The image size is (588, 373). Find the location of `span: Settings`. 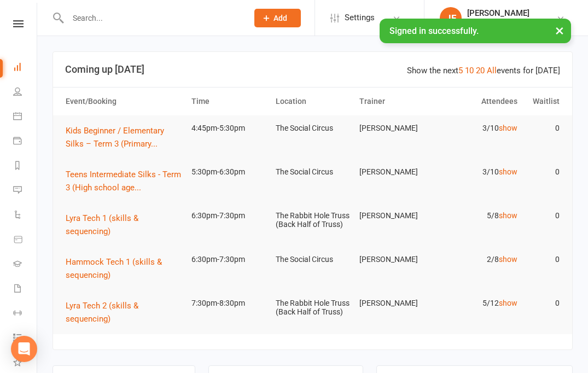

span: Settings is located at coordinates (360, 17).